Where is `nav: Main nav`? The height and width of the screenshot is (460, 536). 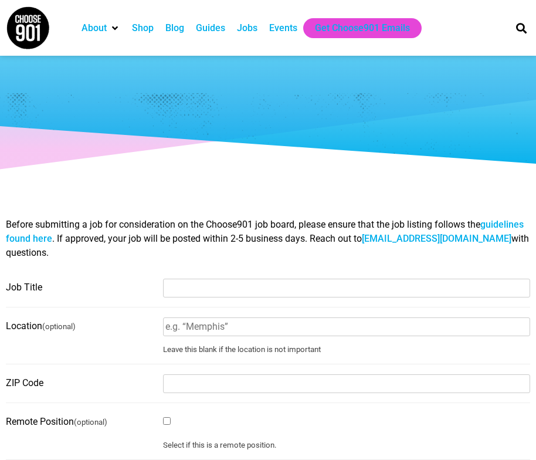
nav: Main nav is located at coordinates (288, 28).